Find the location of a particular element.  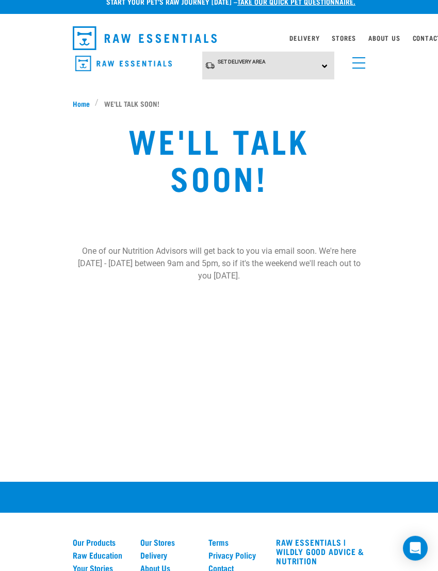

div: Open Intercom Messenger is located at coordinates (415, 548).